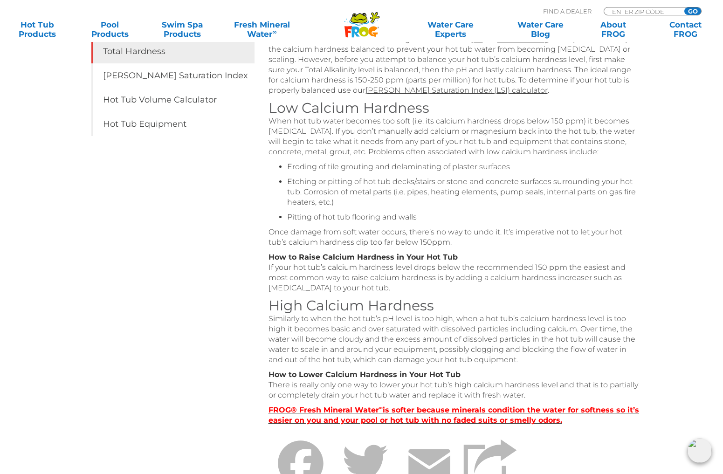 The width and height of the screenshot is (723, 474). Describe the element at coordinates (454, 415) in the screenshot. I see `a: FROG® Fresh Mineral Water∞is softer because minerals condition the water for softness so it’s eas...` at that location.